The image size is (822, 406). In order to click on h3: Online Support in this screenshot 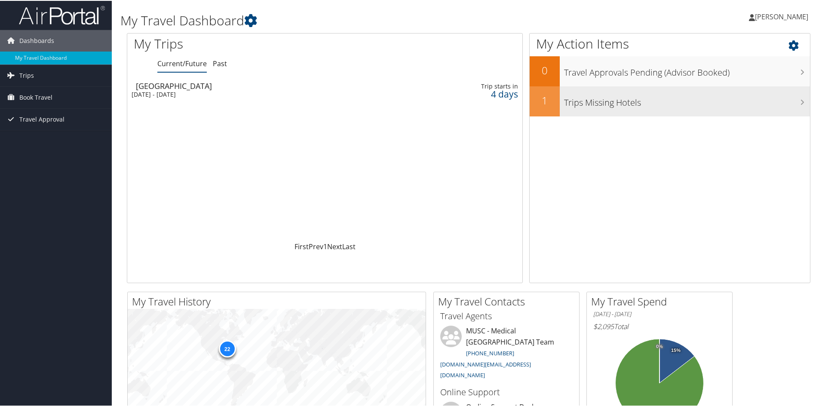, I will do `click(506, 392)`.